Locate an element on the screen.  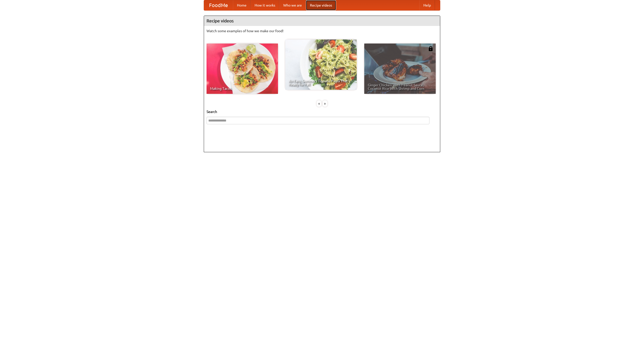
a: Recipe videos is located at coordinates (321, 5).